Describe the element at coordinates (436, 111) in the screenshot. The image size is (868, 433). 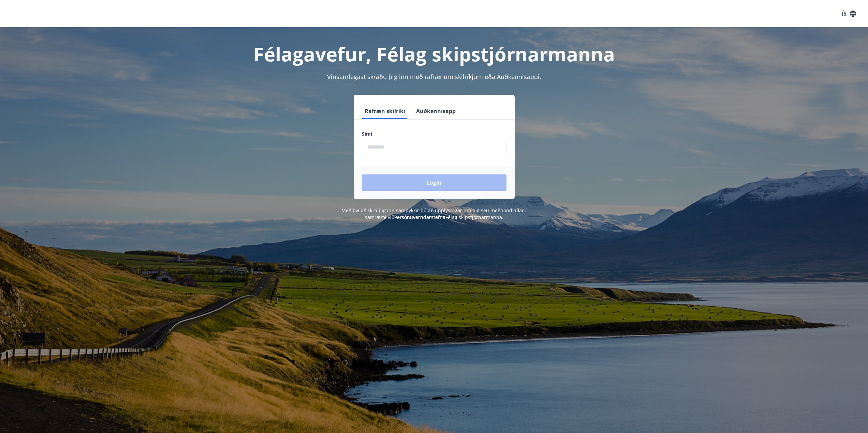
I see `button: Auðkennisapp` at that location.